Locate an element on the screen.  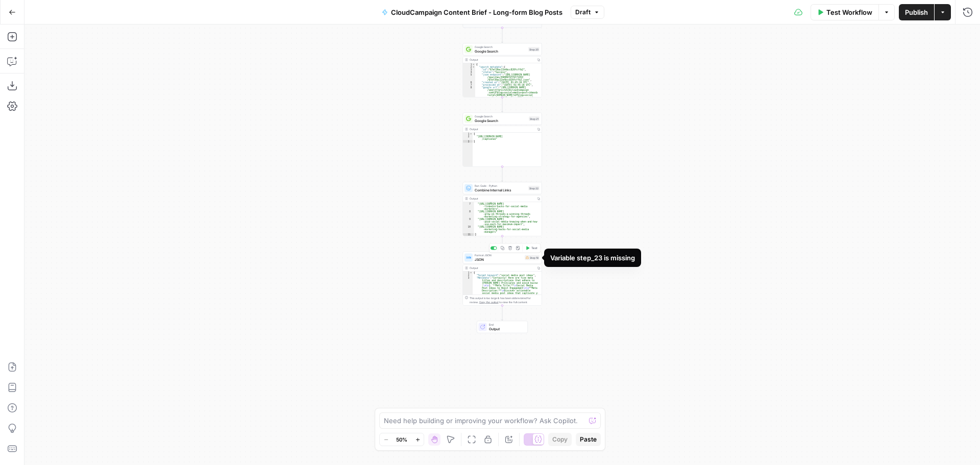
div: 11 is located at coordinates (468, 234).